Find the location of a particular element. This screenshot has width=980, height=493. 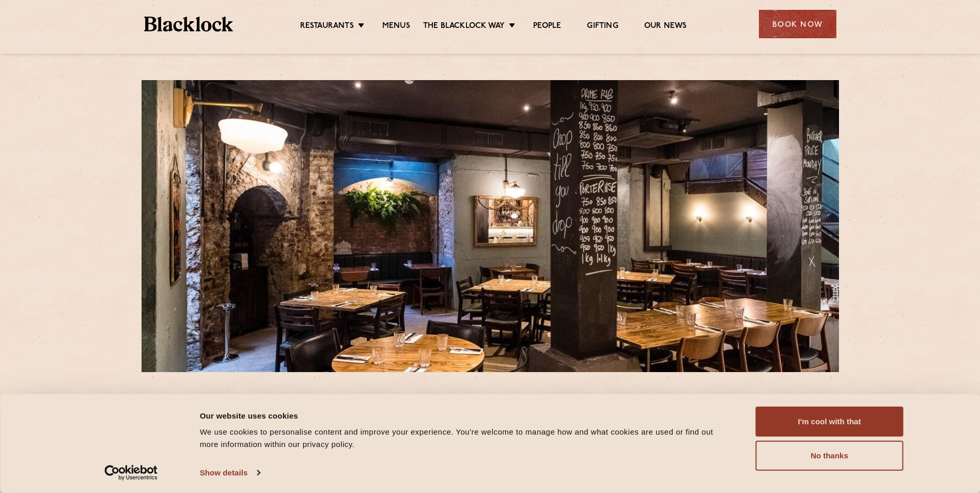

a: The Blacklock Way is located at coordinates (464, 27).